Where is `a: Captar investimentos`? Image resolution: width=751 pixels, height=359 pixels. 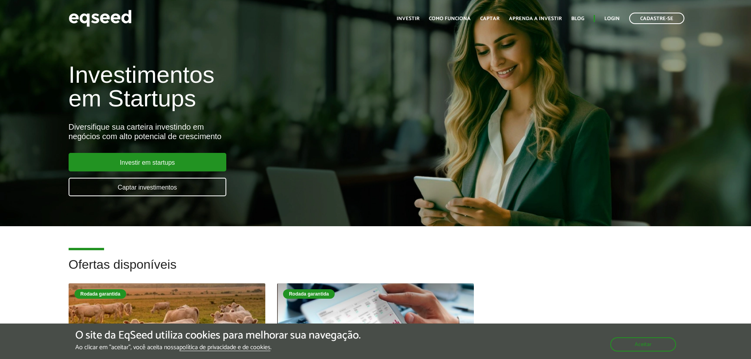
a: Captar investimentos is located at coordinates (147, 187).